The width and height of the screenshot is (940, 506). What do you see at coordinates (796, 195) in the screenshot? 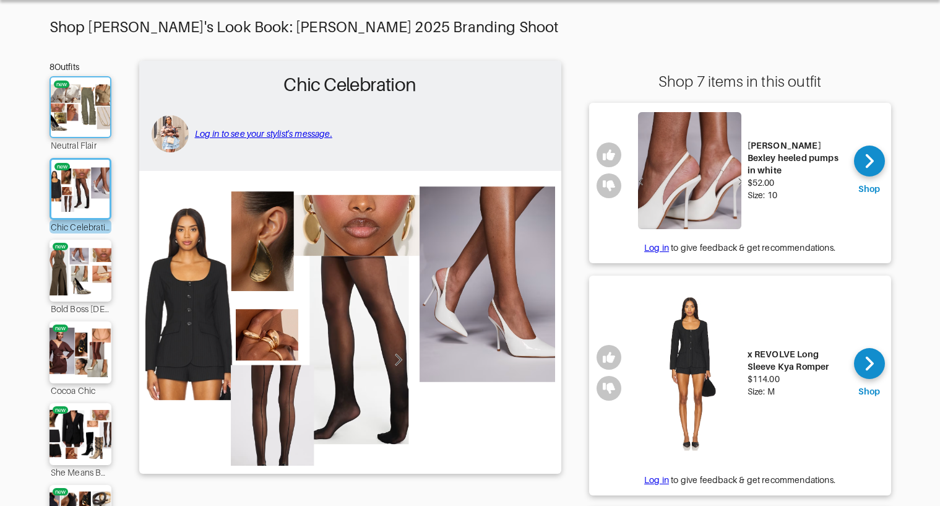
I see `div: Size: 10` at bounding box center [796, 195].